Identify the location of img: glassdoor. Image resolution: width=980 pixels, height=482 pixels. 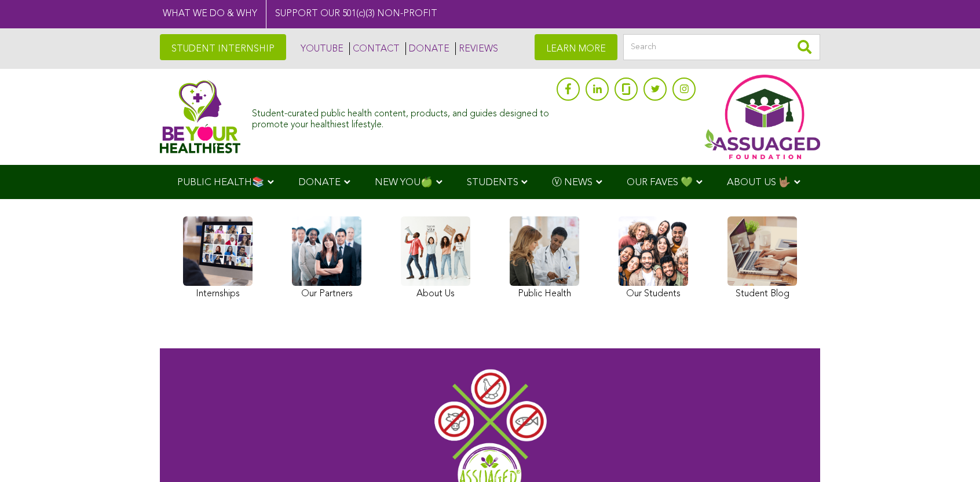
(626, 89).